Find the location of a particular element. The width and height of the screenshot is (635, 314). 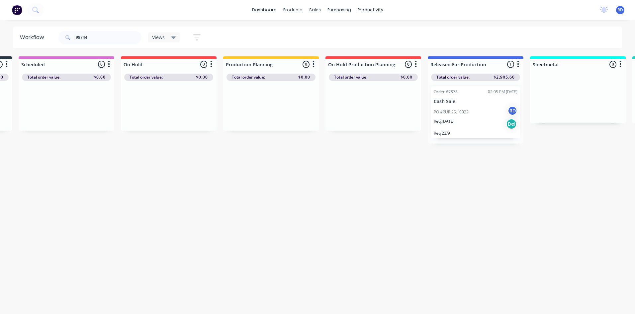

p: Req 22/9 is located at coordinates (476, 133).